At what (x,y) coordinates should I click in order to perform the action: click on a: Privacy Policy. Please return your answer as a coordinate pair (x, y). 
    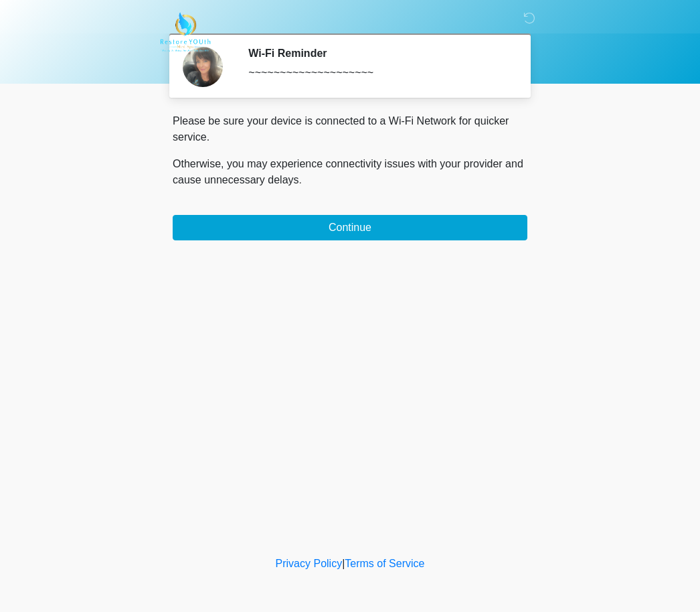
    Looking at the image, I should click on (309, 563).